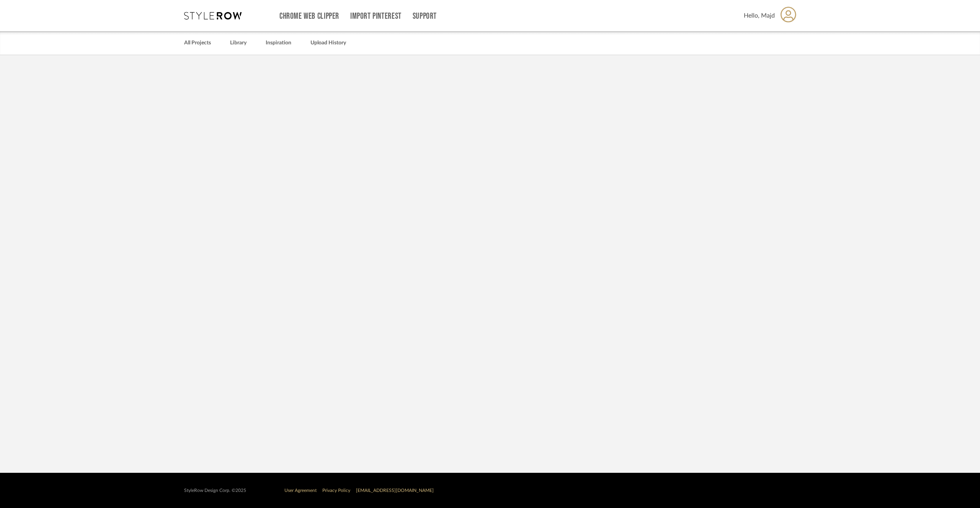 The width and height of the screenshot is (980, 508). What do you see at coordinates (424, 16) in the screenshot?
I see `a: Support` at bounding box center [424, 16].